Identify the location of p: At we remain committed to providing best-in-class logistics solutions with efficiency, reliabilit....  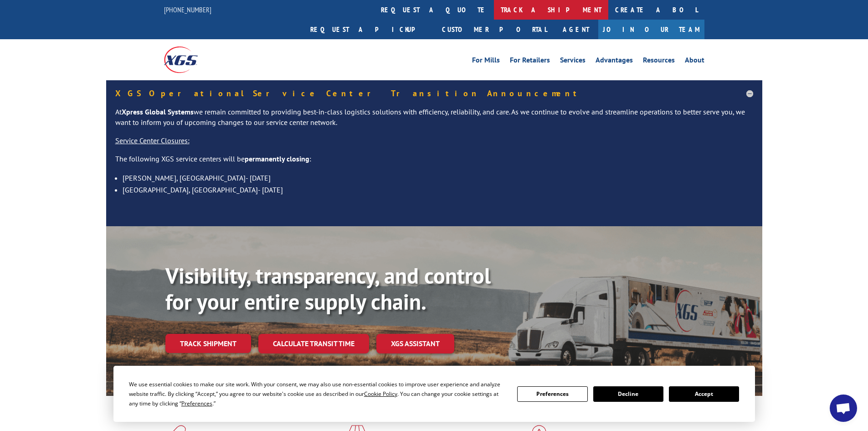
(434, 121).